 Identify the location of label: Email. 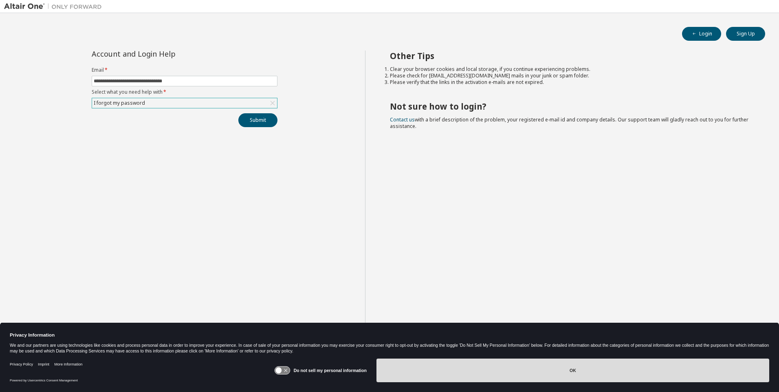
(185, 70).